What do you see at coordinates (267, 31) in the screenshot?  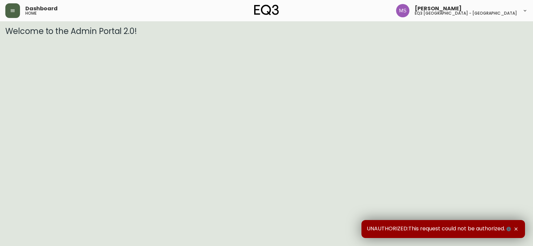 I see `h3: Welcome to the Admin Portal 2.0!` at bounding box center [267, 31].